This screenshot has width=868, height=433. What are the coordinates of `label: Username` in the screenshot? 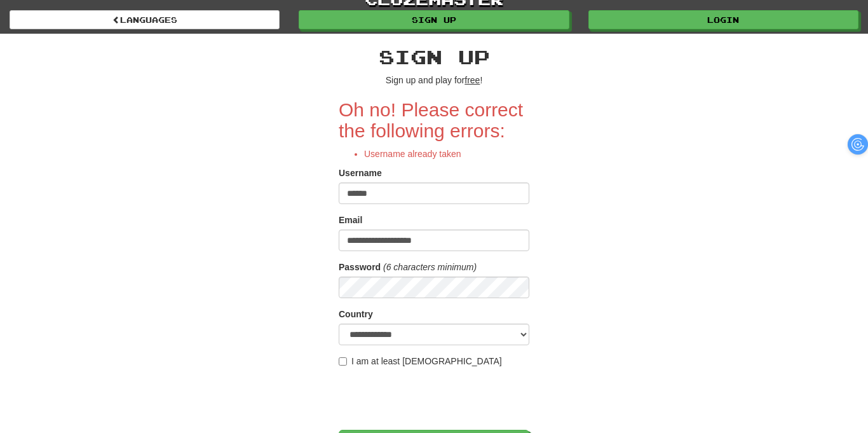 It's located at (361, 173).